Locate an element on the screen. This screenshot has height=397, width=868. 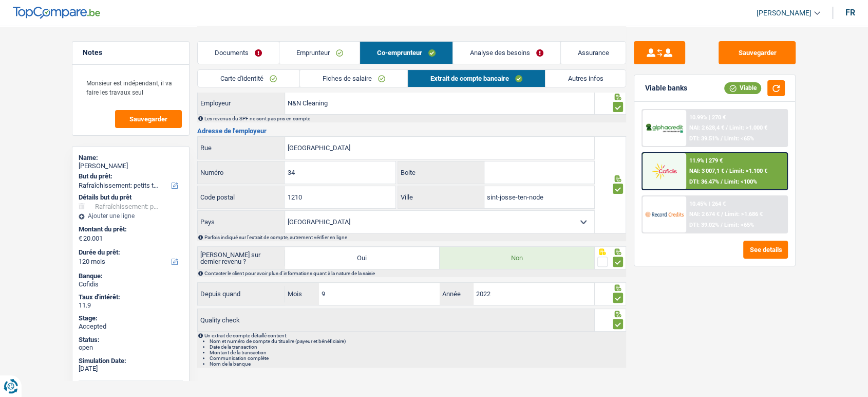
div: Détails but du prêt is located at coordinates (130, 197).